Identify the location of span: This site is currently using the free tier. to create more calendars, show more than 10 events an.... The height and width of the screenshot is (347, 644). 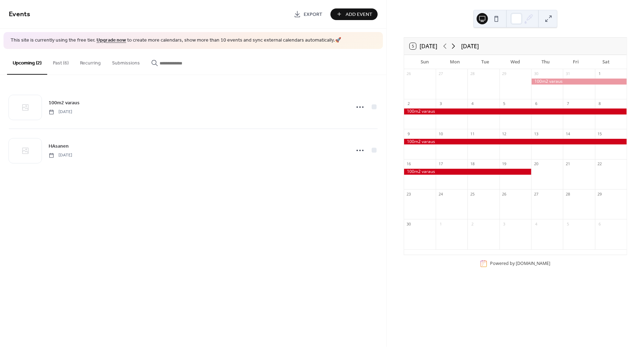
(176, 41).